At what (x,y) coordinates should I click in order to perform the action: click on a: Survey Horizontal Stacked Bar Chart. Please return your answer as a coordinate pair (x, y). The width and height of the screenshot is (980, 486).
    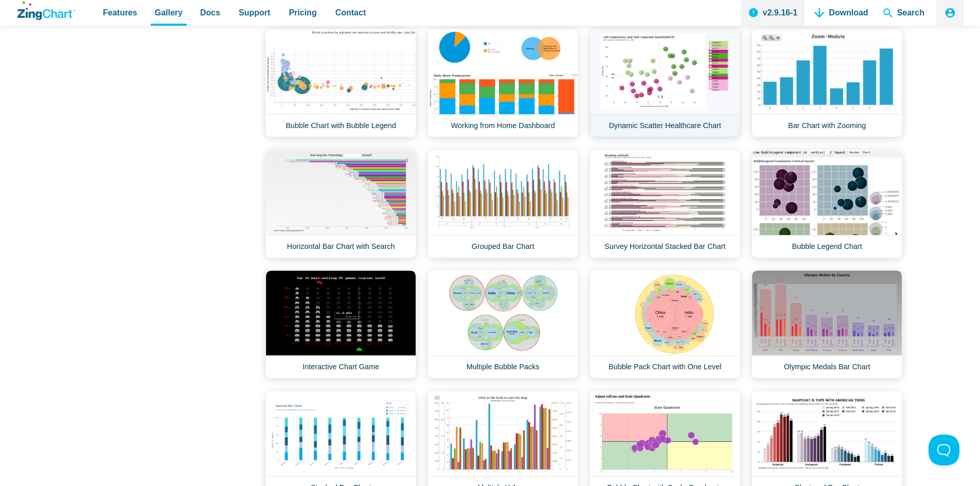
    Looking at the image, I should click on (665, 204).